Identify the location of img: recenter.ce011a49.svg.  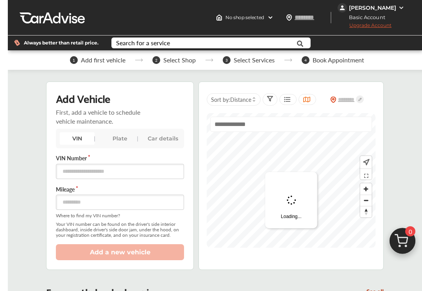
(365, 162).